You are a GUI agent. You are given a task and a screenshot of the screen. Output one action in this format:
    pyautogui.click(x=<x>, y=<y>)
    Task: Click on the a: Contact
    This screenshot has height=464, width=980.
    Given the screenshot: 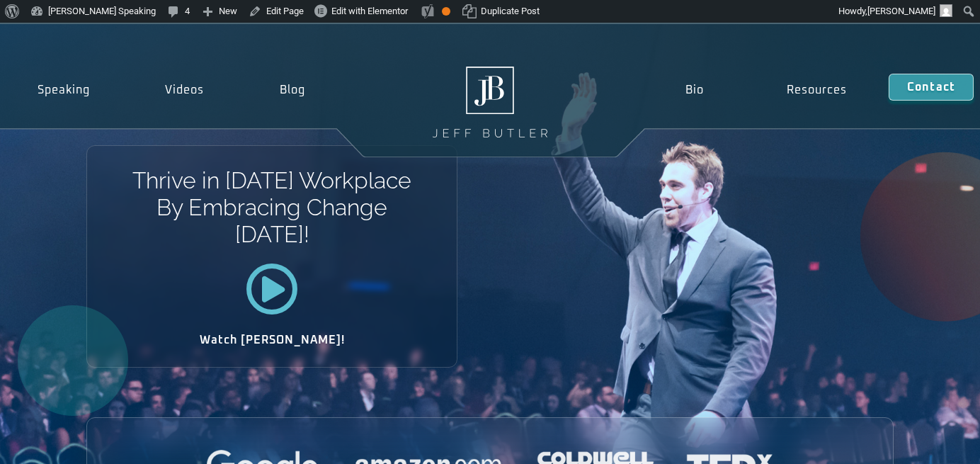 What is the action you would take?
    pyautogui.click(x=931, y=87)
    